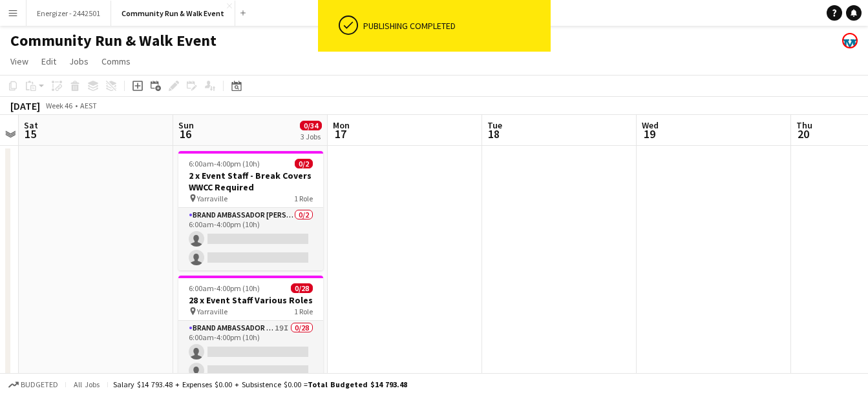  I want to click on h1: Community Run & Walk Event, so click(113, 41).